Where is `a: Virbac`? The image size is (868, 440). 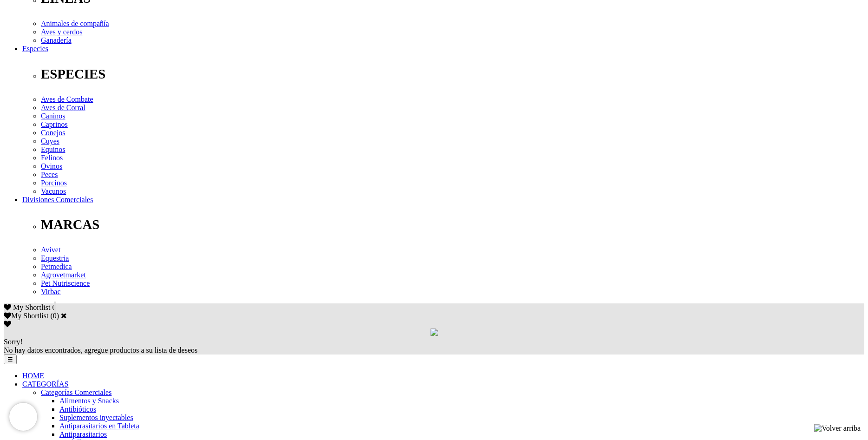
a: Virbac is located at coordinates (51, 291).